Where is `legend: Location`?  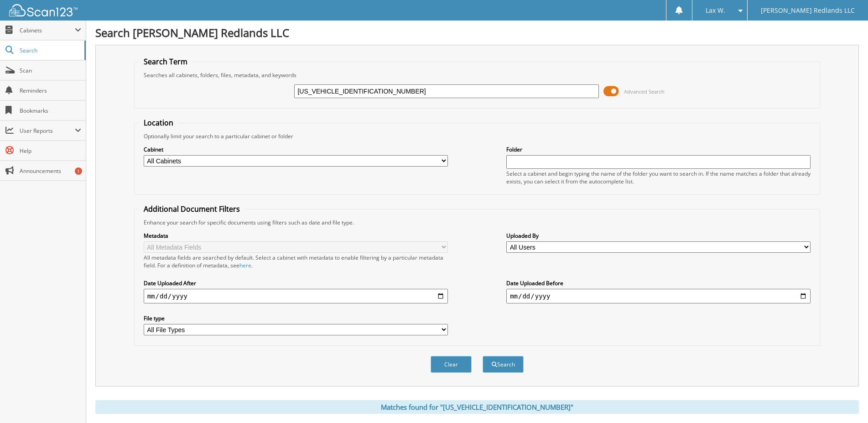 legend: Location is located at coordinates (158, 123).